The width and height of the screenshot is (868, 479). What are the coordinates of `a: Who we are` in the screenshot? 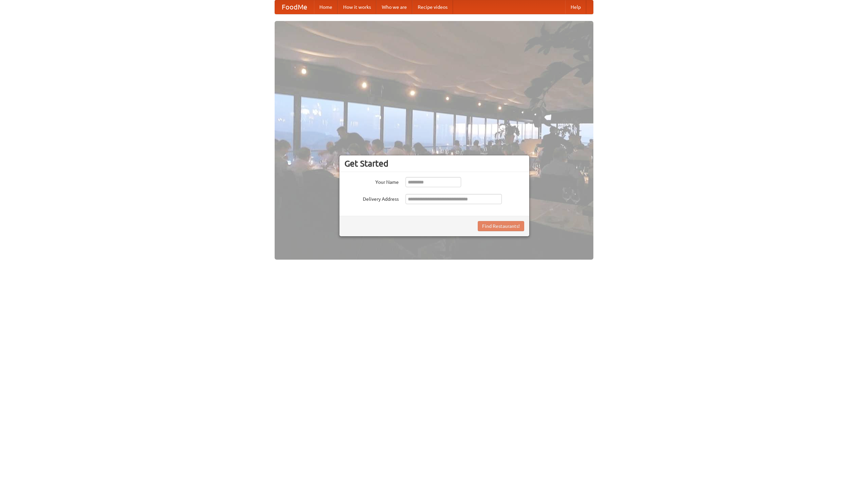 It's located at (394, 7).